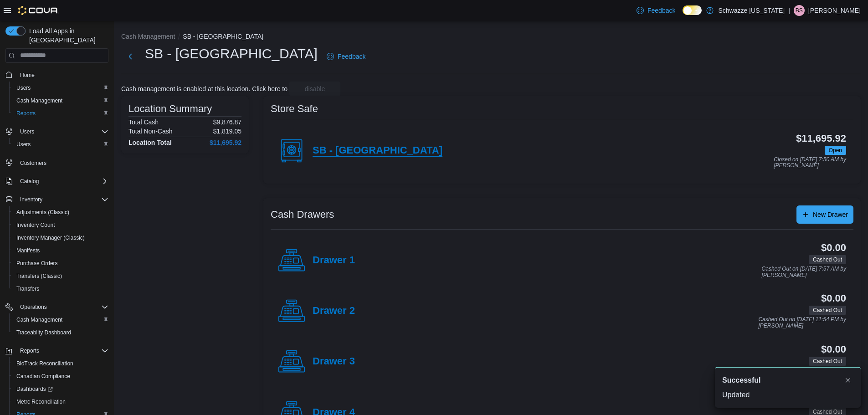 The width and height of the screenshot is (868, 415). I want to click on span: Canadian Compliance, so click(43, 376).